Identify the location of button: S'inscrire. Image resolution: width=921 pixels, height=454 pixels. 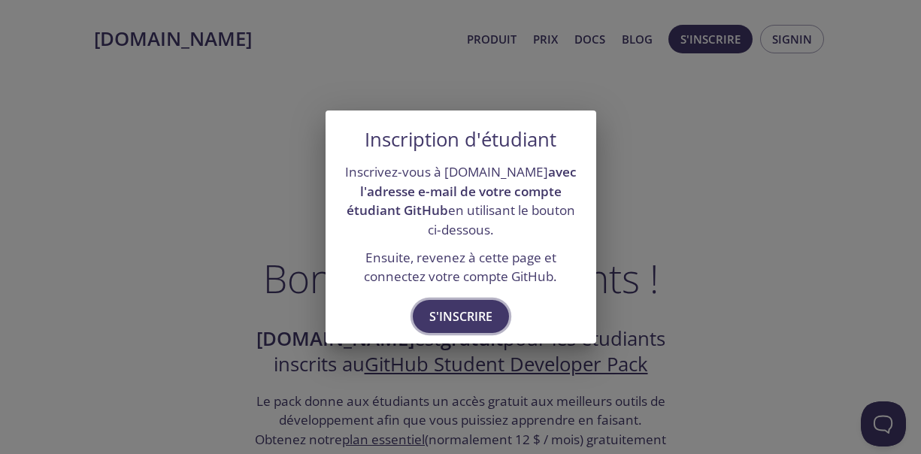
(461, 317).